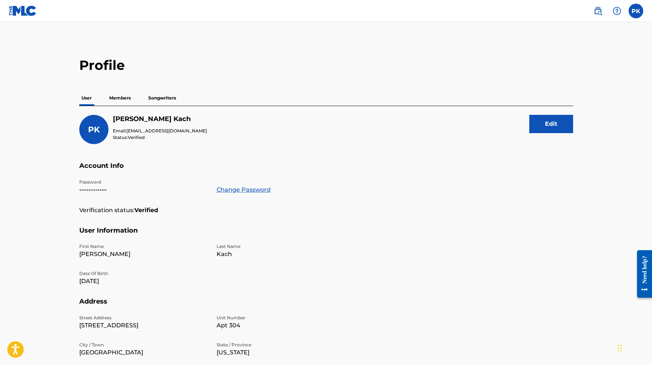 The height and width of the screenshot is (365, 652). Describe the element at coordinates (634, 347) in the screenshot. I see `div: Chat Widget` at that location.